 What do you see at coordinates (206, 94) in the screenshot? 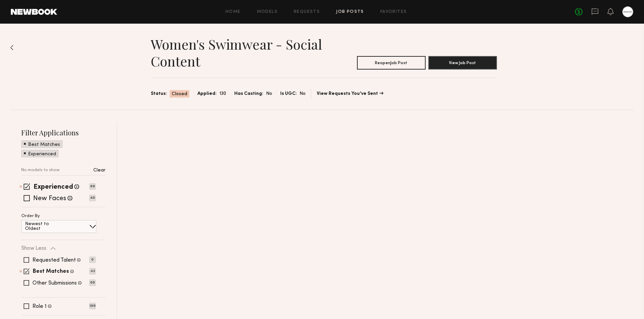
I see `span: Applied:` at bounding box center [206, 94].